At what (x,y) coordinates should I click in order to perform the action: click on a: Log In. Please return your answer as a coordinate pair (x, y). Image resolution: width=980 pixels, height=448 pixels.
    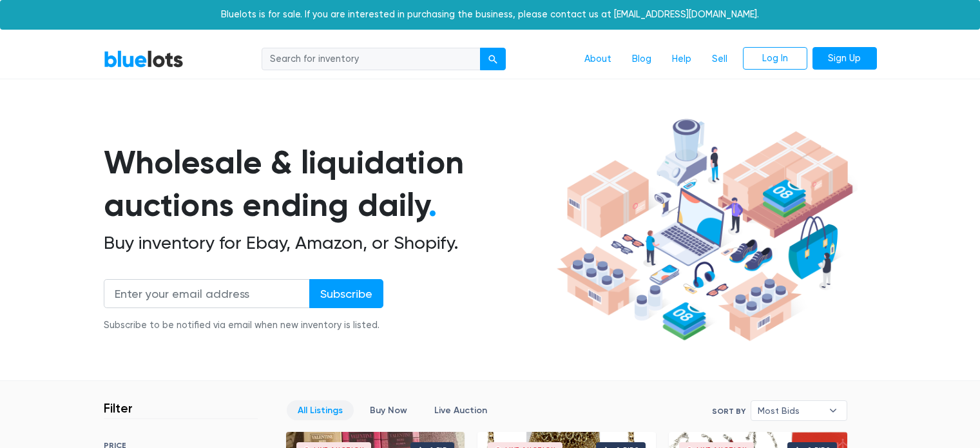
    Looking at the image, I should click on (775, 59).